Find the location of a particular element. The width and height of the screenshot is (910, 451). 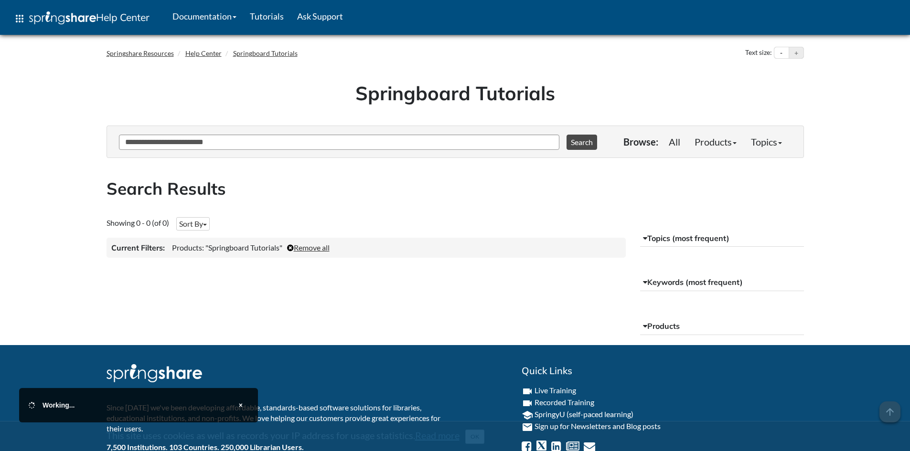

button: Decrease text size is located at coordinates (781, 53).